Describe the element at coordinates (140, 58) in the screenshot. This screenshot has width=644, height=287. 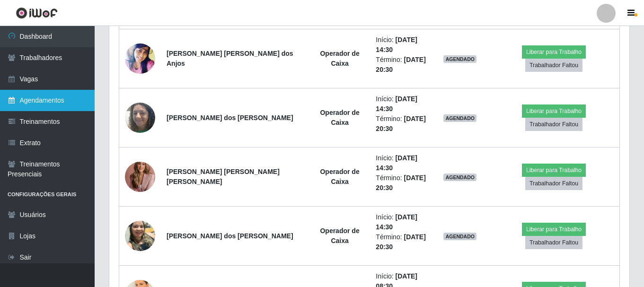
I see `img: 1685320572909.jpeg` at that location.